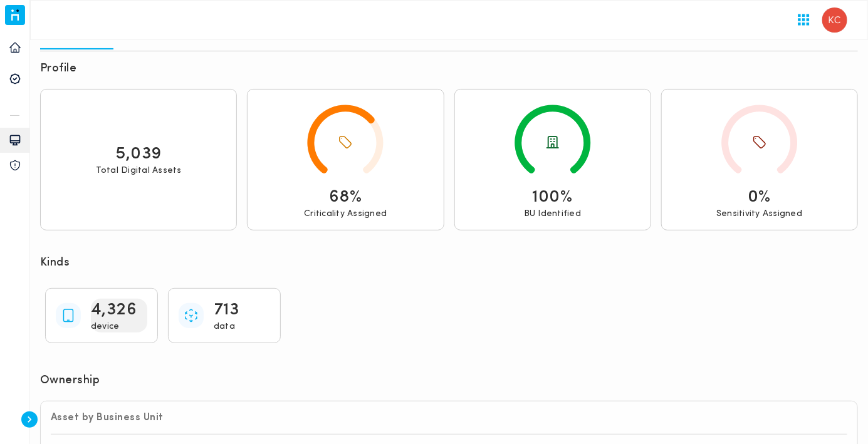 Image resolution: width=868 pixels, height=444 pixels. Describe the element at coordinates (835, 20) in the screenshot. I see `button: User` at that location.